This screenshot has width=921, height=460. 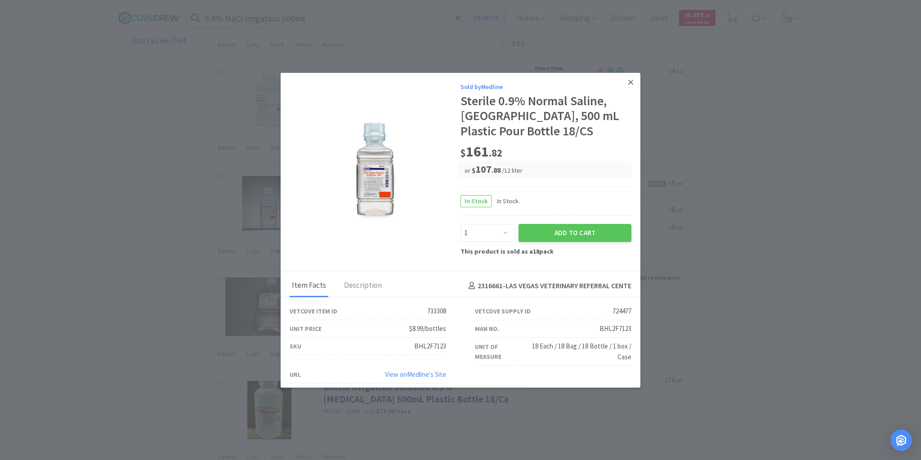 What do you see at coordinates (313, 311) in the screenshot?
I see `div: Vetcove Item ID` at bounding box center [313, 311].